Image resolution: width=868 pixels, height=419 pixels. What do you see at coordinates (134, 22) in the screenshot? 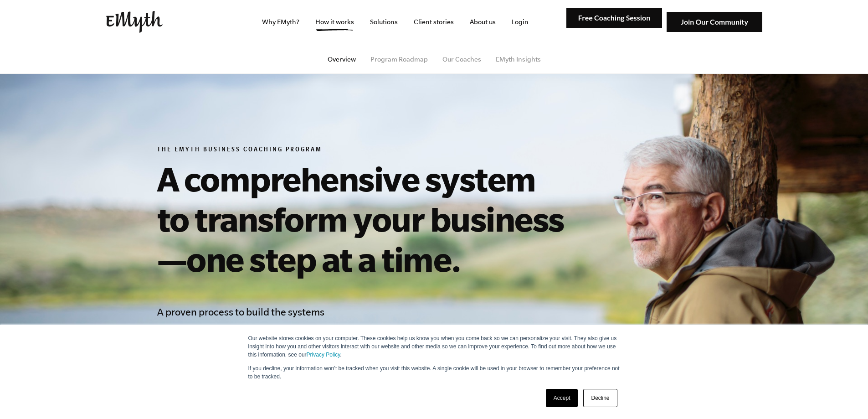
I see `img: EMyth` at bounding box center [134, 22].